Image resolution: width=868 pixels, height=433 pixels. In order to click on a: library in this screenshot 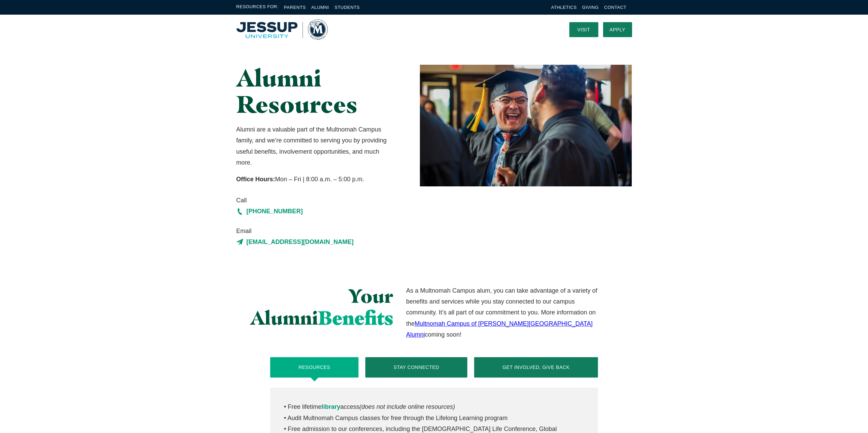, I will do `click(331, 407)`.